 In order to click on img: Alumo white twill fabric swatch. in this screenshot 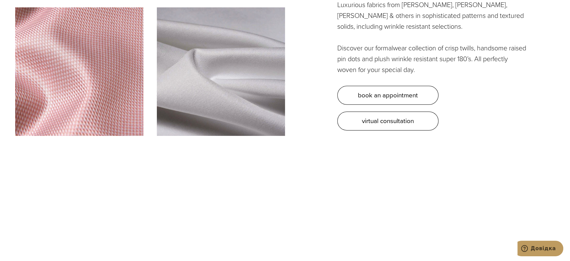, I will do `click(221, 72)`.